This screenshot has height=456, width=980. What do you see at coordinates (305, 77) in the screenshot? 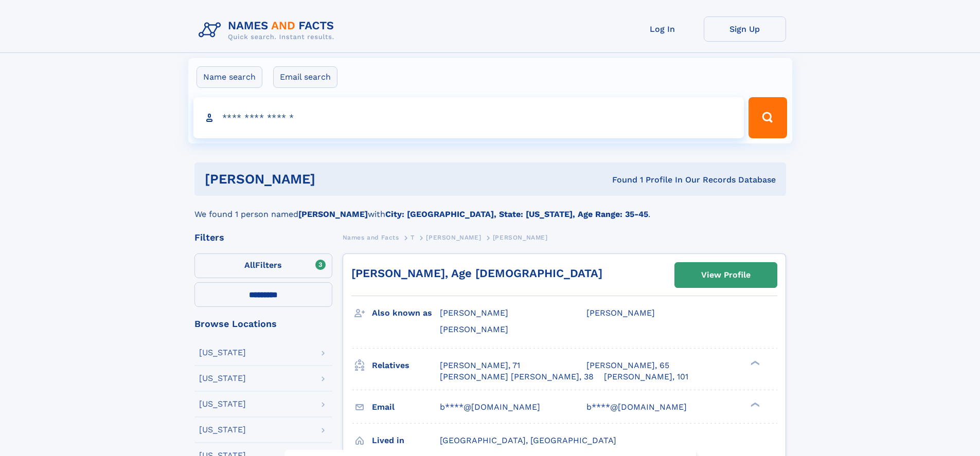
I see `label: Email search` at bounding box center [305, 77].